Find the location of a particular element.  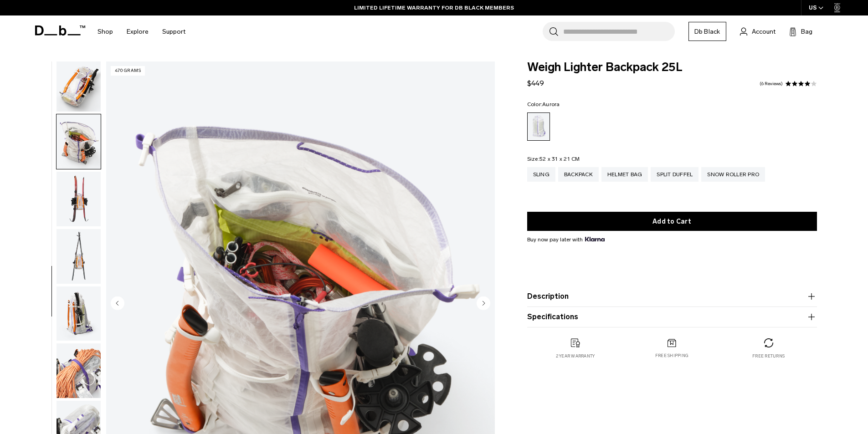

button: Specifications is located at coordinates (672, 317).